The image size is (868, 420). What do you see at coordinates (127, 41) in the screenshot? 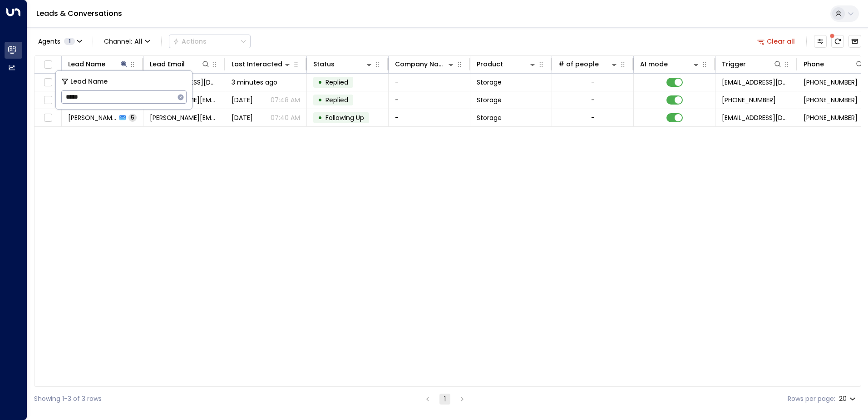
I see `button: Channel:All` at bounding box center [127, 41].